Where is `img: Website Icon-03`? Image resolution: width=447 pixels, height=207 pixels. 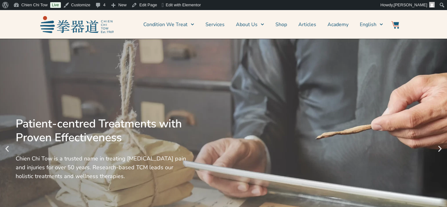
img: Website Icon-03 is located at coordinates (396, 25).